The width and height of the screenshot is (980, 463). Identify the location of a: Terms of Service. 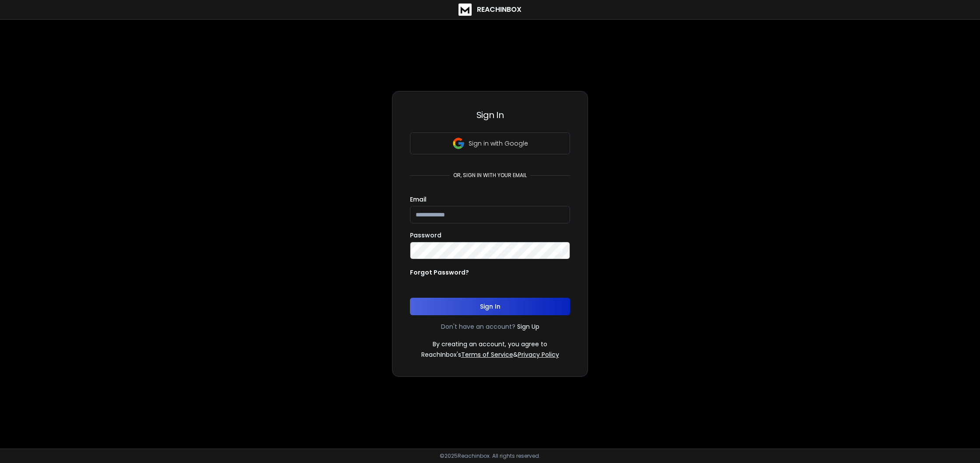
(487, 354).